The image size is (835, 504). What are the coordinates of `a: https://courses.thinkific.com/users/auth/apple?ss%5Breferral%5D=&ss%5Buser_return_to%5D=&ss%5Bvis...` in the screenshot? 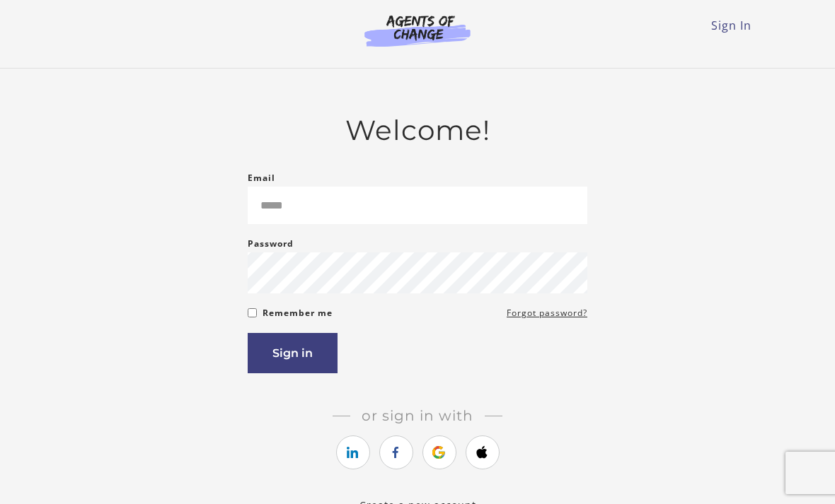 It's located at (483, 452).